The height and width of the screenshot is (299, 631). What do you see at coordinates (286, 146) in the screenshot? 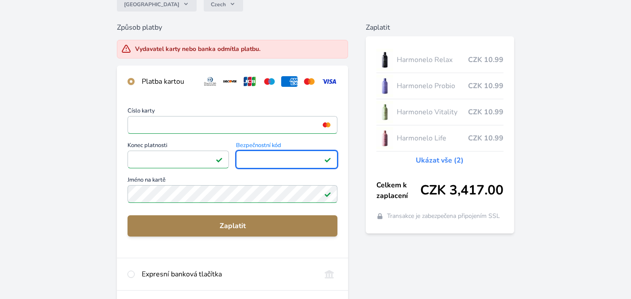
I see `span: Bezpečnostní kód` at bounding box center [286, 146].